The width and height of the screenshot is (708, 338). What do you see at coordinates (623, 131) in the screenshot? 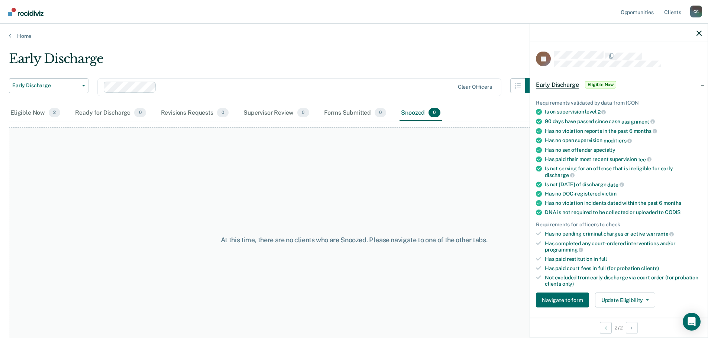
I see `div: Has no violation reports in the past 6` at bounding box center [623, 131].